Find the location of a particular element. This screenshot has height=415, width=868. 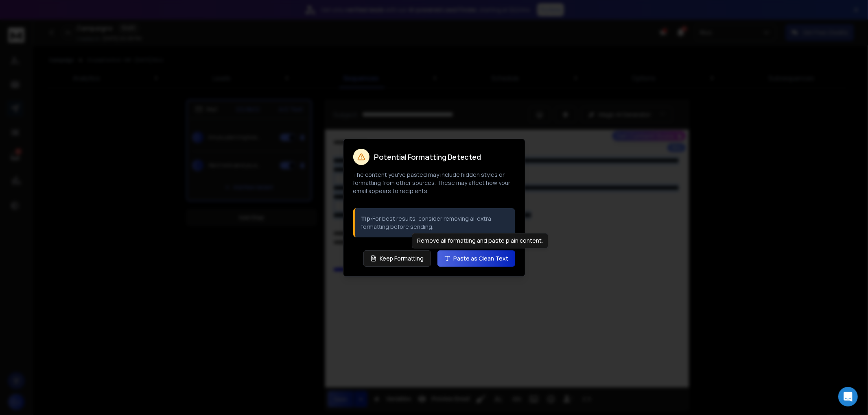

h2: Potential Formatting Detected is located at coordinates (427, 157).